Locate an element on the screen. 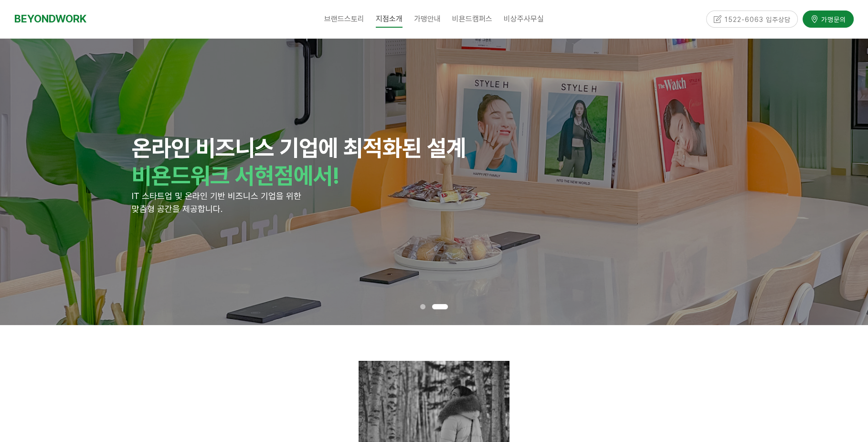  a: 브랜드스토리 is located at coordinates (345, 19).